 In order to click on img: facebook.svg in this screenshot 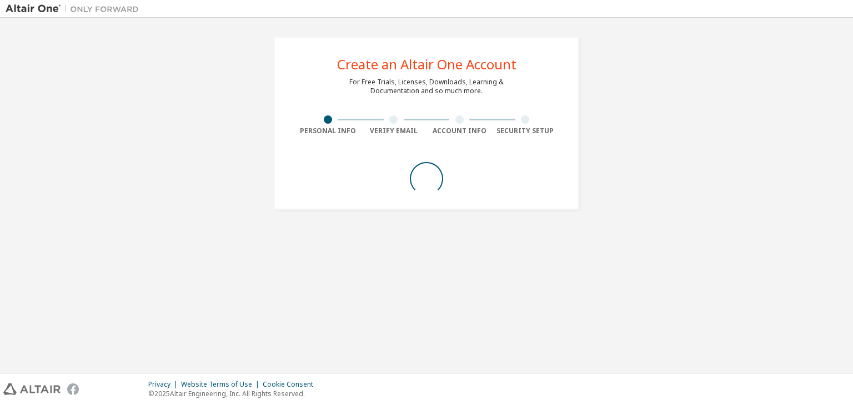, I will do `click(73, 389)`.